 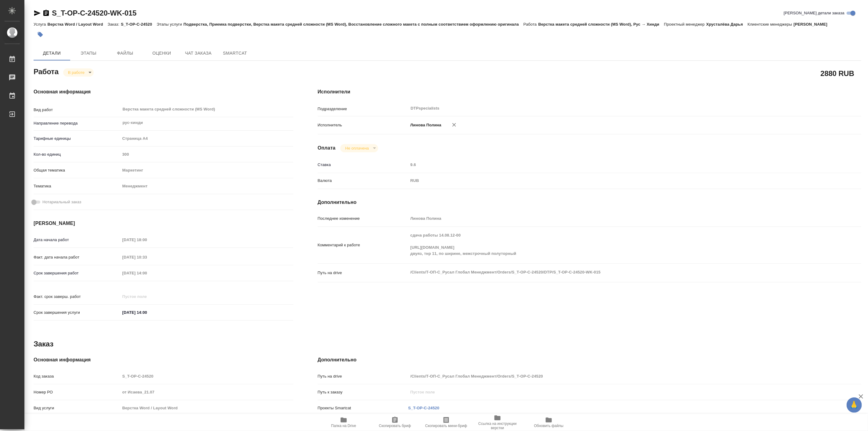 What do you see at coordinates (43, 344) in the screenshot?
I see `h2: Заказ` at bounding box center [43, 344].